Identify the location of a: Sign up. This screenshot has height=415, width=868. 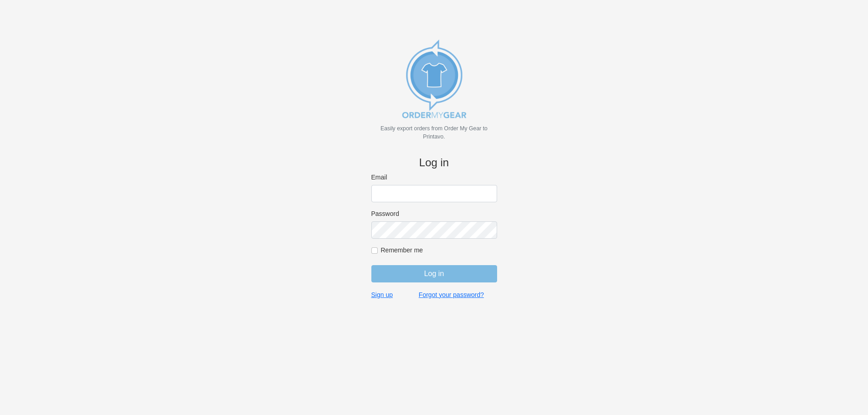
(381, 294).